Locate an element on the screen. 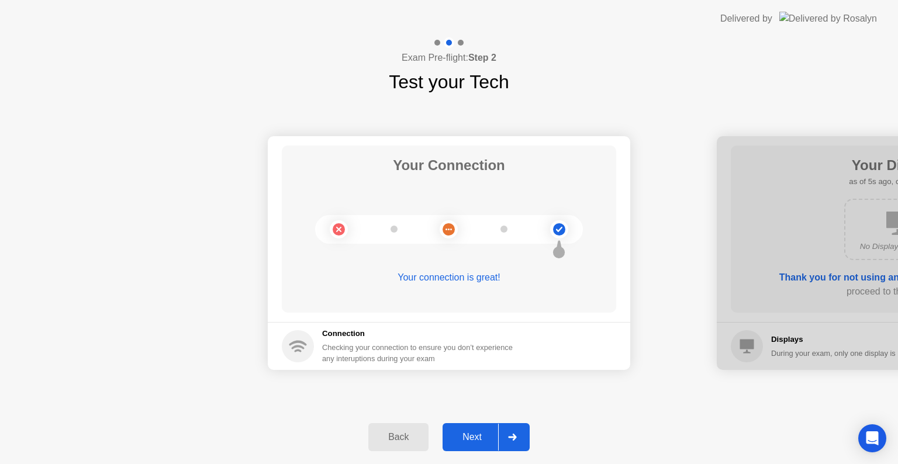  div: Your connection is great! is located at coordinates (449, 278).